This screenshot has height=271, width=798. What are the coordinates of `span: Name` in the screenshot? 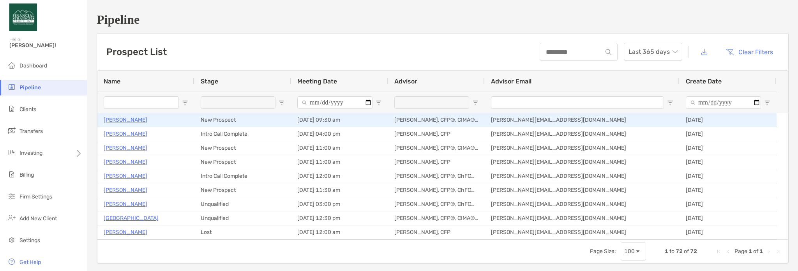 It's located at (112, 81).